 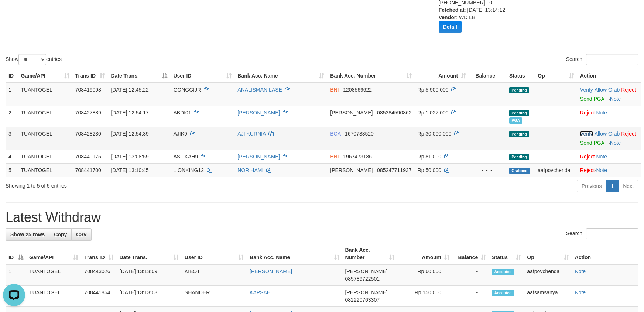 What do you see at coordinates (433, 113) in the screenshot?
I see `span: Rp 1.027.000` at bounding box center [433, 113].